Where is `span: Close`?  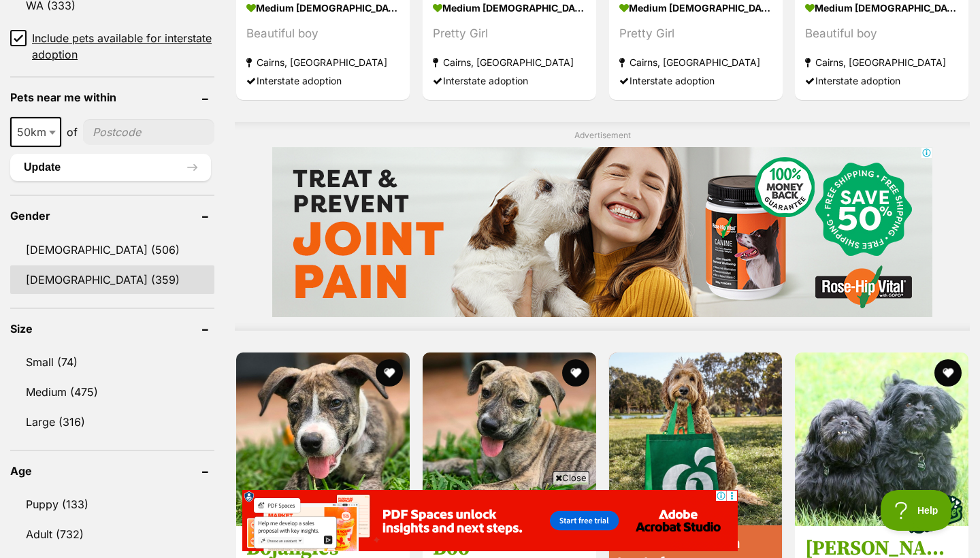 span: Close is located at coordinates (571, 477).